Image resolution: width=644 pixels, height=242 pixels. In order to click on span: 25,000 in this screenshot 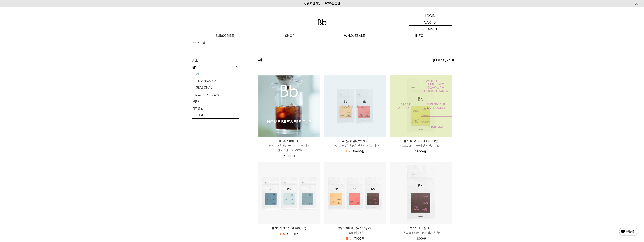, I will do `click(289, 156)`.